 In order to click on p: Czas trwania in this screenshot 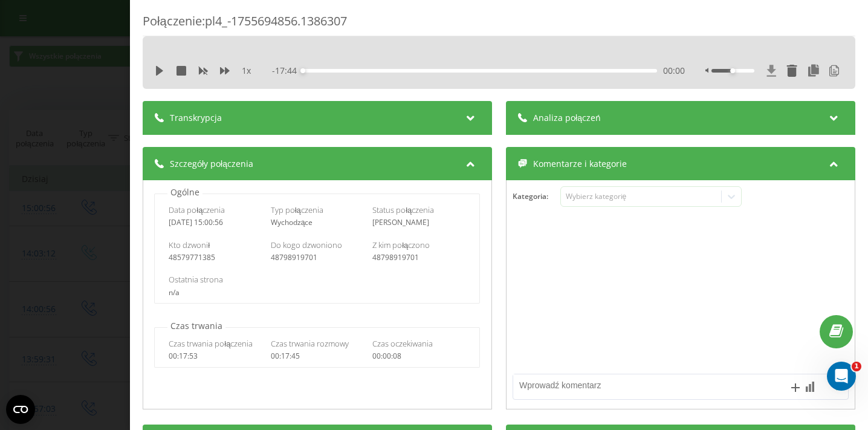, I will do `click(196, 326)`.